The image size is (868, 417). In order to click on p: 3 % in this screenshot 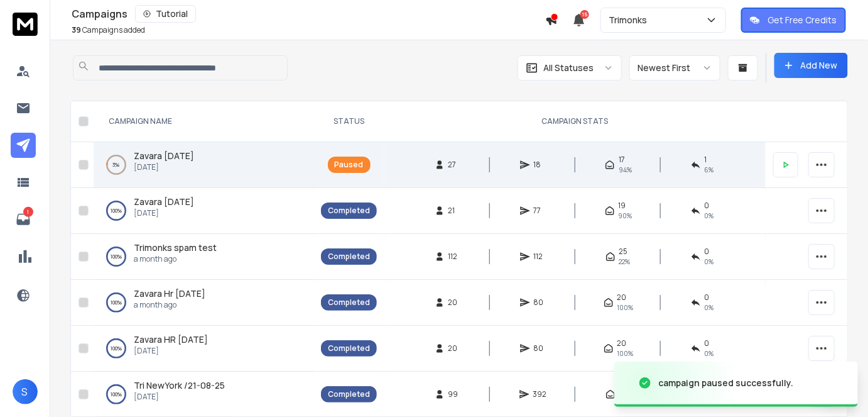, I will do `click(116, 165)`.